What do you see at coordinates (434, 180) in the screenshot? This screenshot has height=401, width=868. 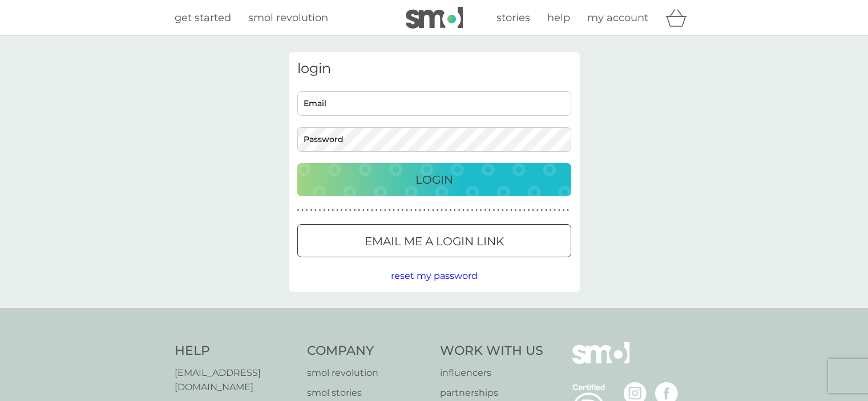 I see `button: Login` at bounding box center [434, 180].